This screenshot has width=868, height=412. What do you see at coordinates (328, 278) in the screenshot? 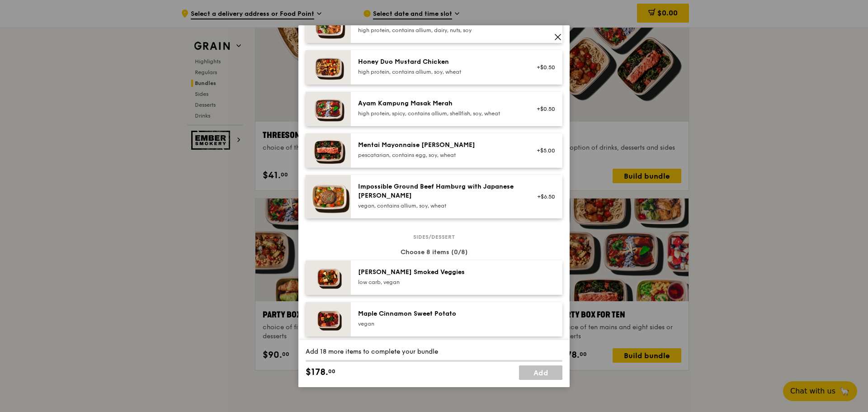
I see `img: daily_normal_Thyme-Rosemary-Zucchini-HORZ.jpg` at bounding box center [328, 278].